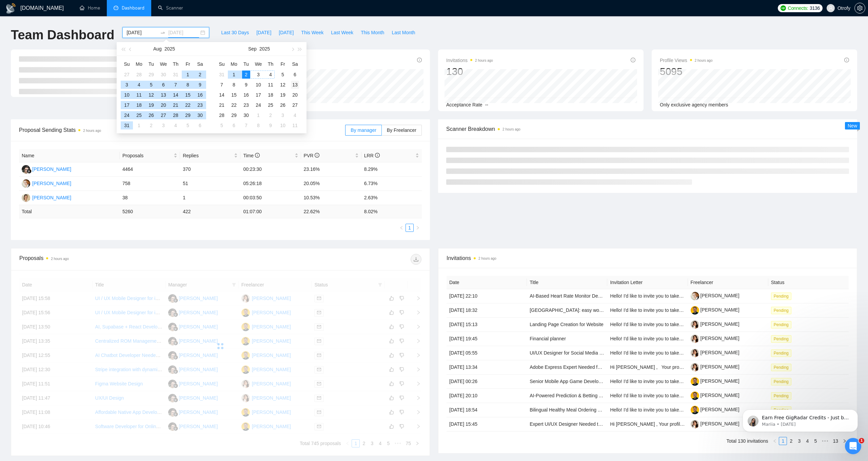 The image size is (868, 461). I want to click on td: 2025-10-01, so click(259, 115).